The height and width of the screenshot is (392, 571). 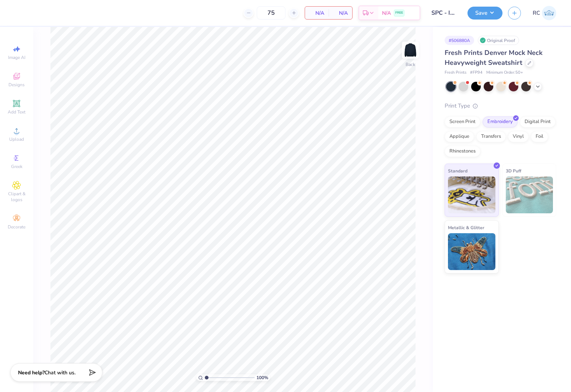 What do you see at coordinates (504, 73) in the screenshot?
I see `span: Minimum Order: 50 +` at bounding box center [504, 73].